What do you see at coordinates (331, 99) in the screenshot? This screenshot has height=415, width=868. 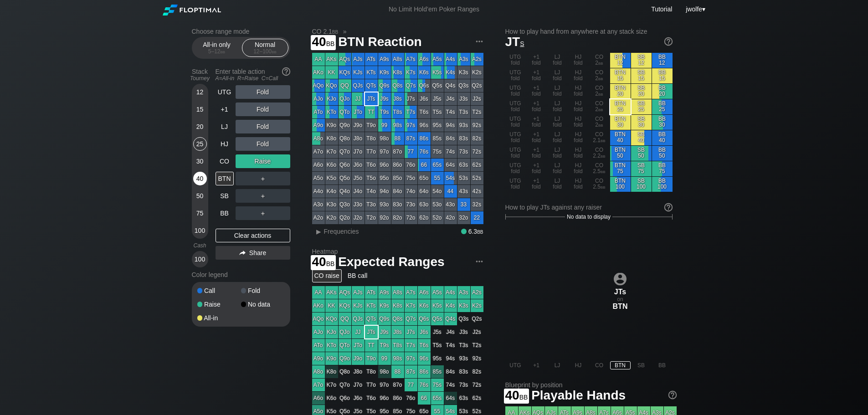 I see `div: KJo` at bounding box center [331, 99].